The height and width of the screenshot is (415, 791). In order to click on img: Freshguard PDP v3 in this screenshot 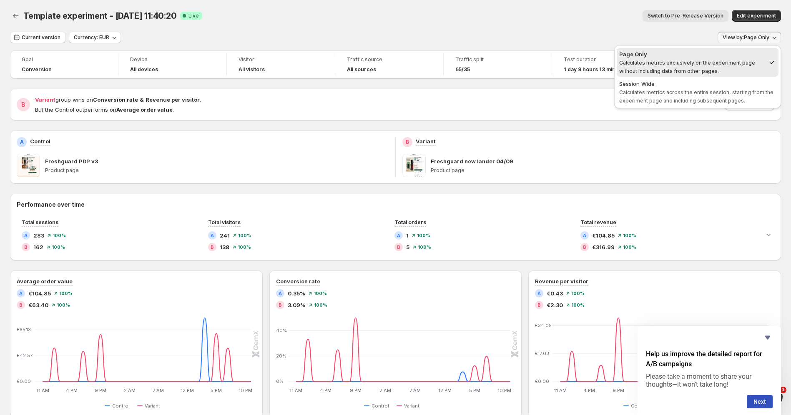, I will do `click(28, 166)`.